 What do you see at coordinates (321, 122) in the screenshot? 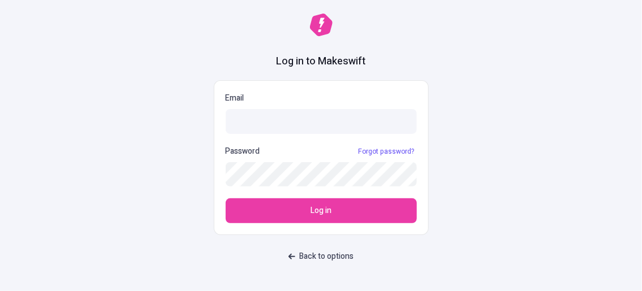
I see `input: Email` at bounding box center [321, 122].